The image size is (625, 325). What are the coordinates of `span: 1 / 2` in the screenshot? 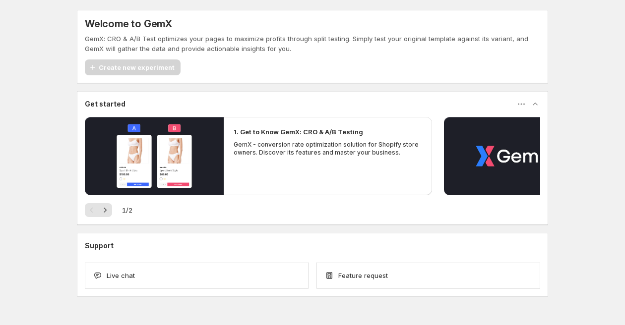 It's located at (127, 210).